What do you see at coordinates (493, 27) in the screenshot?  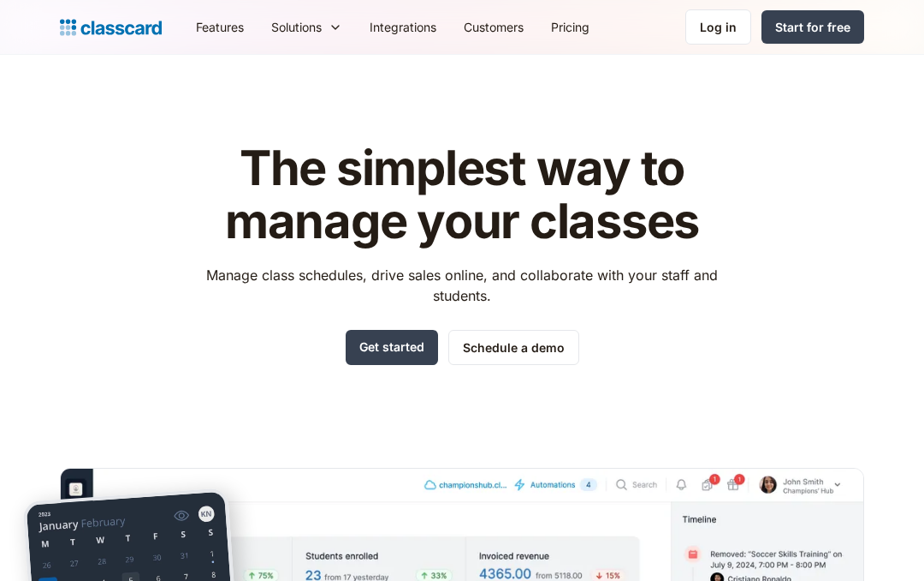 I see `a: Customers` at bounding box center [493, 27].